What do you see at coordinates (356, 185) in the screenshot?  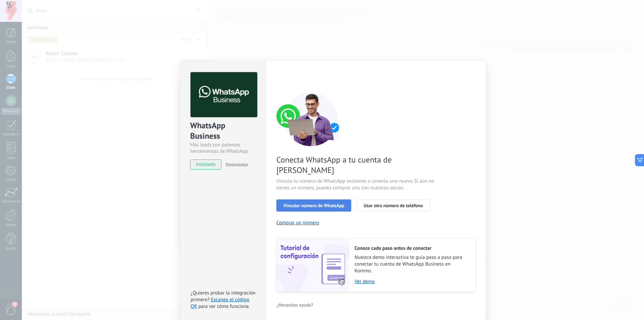 I see `span: Vincula tu número de WhatsApp existente o conecta uno nuevo. Si aún no tienes un número, puedes c...` at bounding box center [356, 185].